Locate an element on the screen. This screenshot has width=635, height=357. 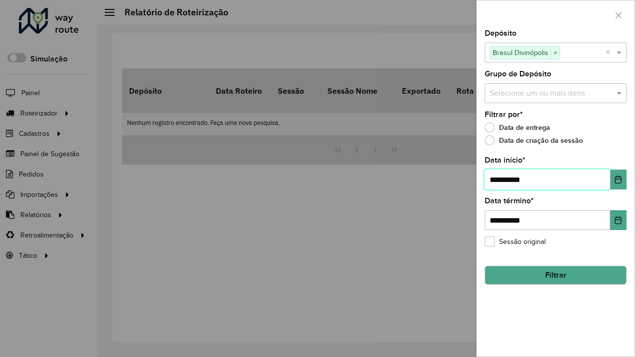
span: Brasul Divinópolis is located at coordinates (520, 53).